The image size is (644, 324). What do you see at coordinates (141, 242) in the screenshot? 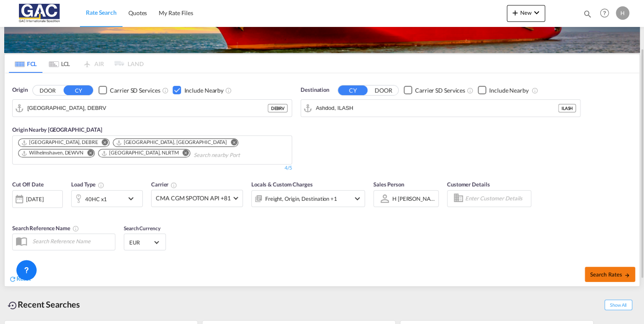
I see `span: EUR` at bounding box center [141, 242].